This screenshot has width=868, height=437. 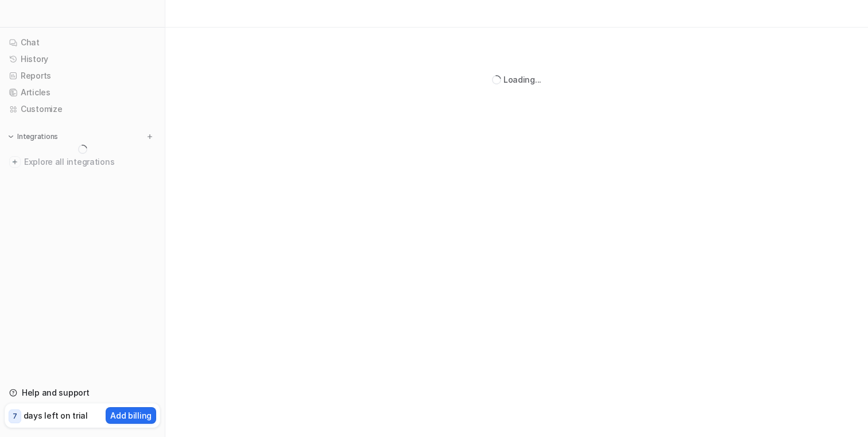 What do you see at coordinates (37, 137) in the screenshot?
I see `p: Integrations` at bounding box center [37, 137].